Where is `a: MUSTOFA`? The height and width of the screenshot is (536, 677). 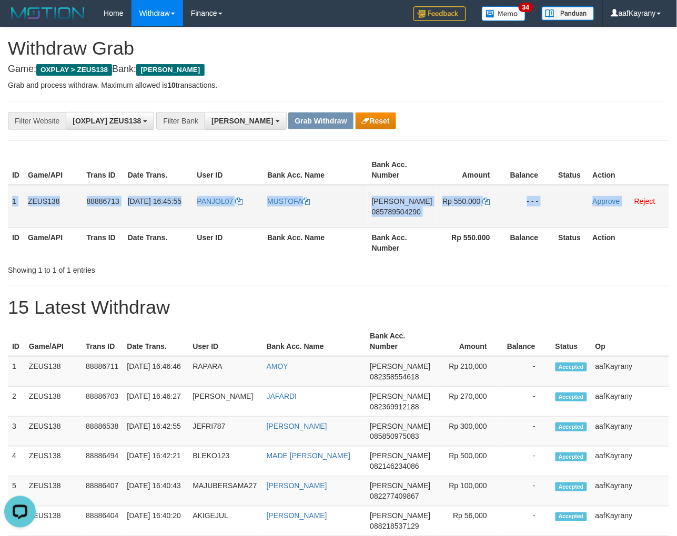
a: MUSTOFA is located at coordinates (288, 201).